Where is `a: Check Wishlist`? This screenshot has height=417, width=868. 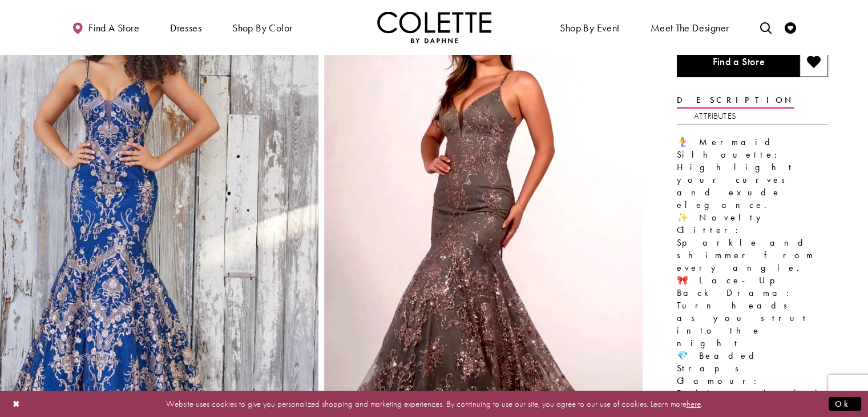
a: Check Wishlist is located at coordinates (791, 27).